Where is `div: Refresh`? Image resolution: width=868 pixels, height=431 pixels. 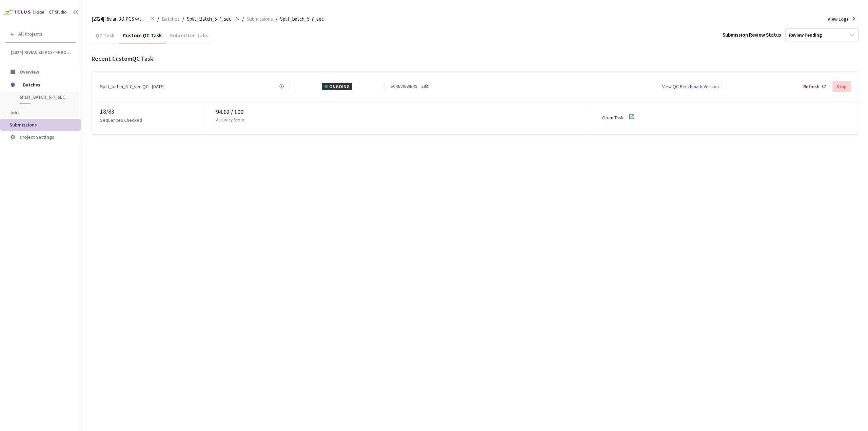
div: Refresh is located at coordinates (811, 86).